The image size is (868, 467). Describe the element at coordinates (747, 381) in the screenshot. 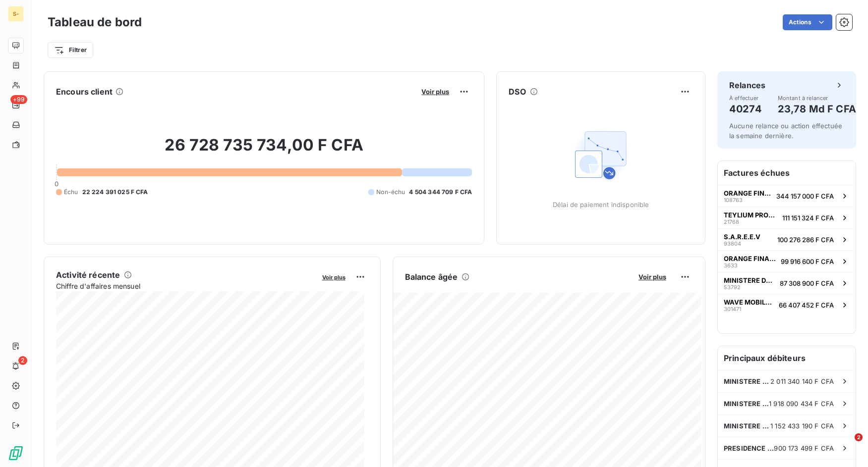

I see `span: MINISTERE DES FINANCES ET DU` at that location.